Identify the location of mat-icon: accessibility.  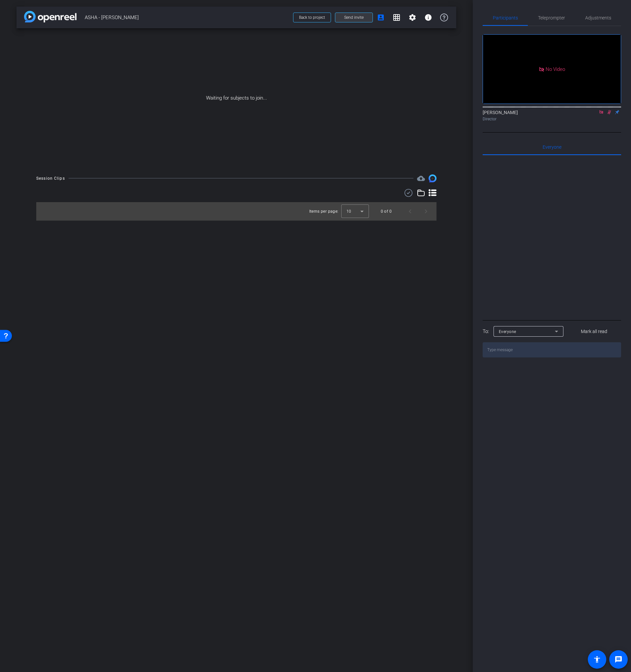
(597, 659).